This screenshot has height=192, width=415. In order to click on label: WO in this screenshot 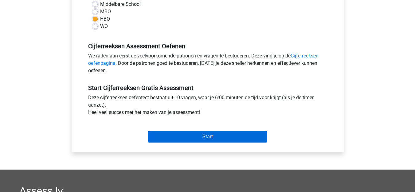, I will do `click(104, 26)`.